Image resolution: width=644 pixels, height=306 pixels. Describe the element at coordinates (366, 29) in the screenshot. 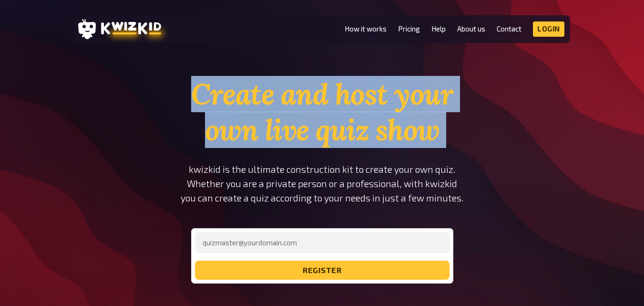

I see `a: How it works` at that location.